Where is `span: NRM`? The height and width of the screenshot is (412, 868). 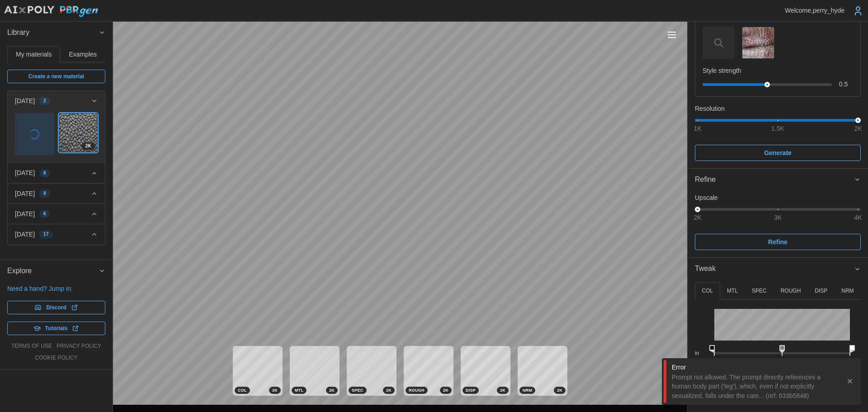 span: NRM is located at coordinates (527, 390).